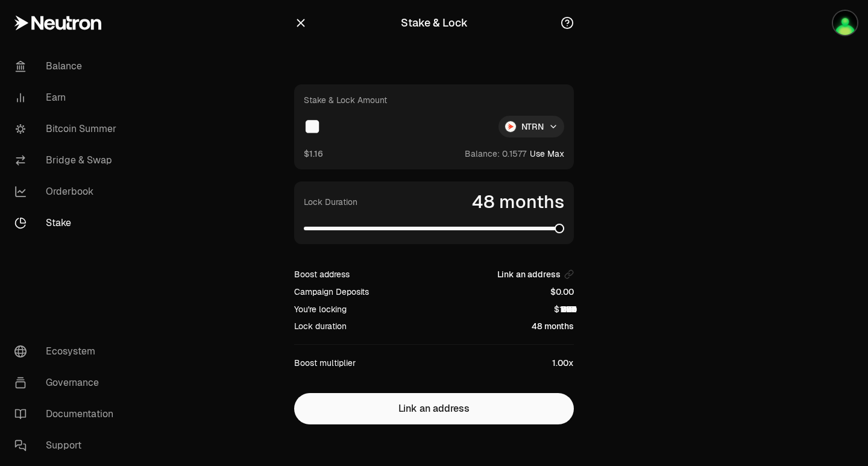 This screenshot has height=466, width=868. What do you see at coordinates (314, 153) in the screenshot?
I see `button: $1.16` at bounding box center [314, 153].